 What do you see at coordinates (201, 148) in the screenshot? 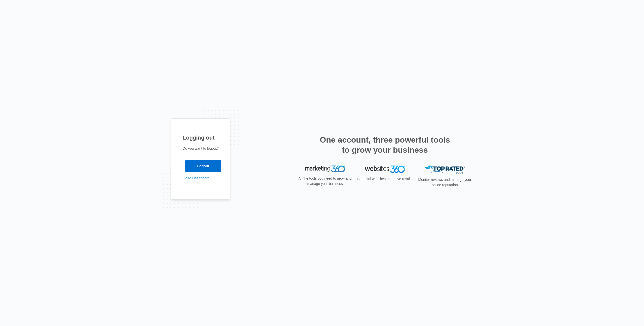
I see `p: Do you want to logout?` at bounding box center [201, 148].